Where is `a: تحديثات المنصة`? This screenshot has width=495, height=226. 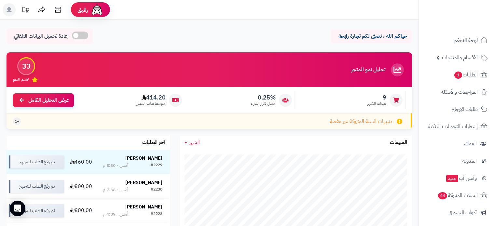
a: تحديثات المنصة is located at coordinates (25, 10).